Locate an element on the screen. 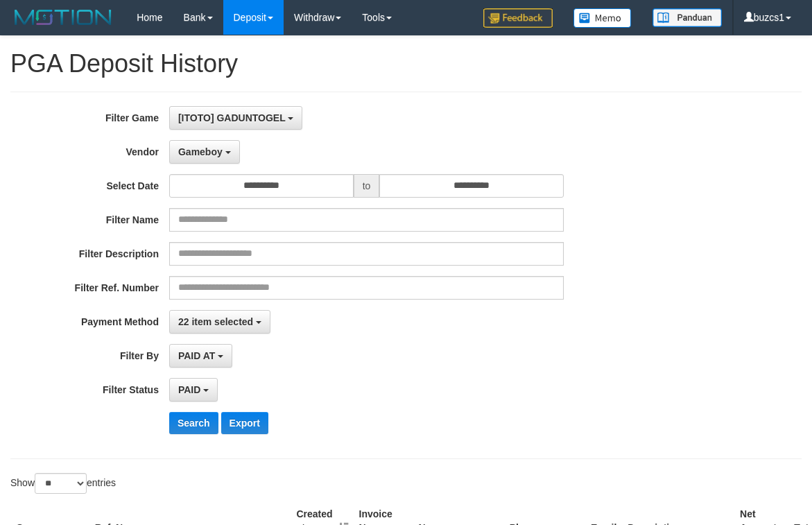 The image size is (812, 525). button: PAID is located at coordinates (193, 390).